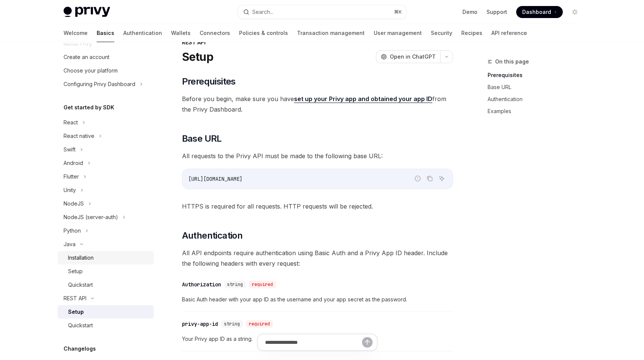 The image size is (644, 360). What do you see at coordinates (201, 285) in the screenshot?
I see `div: Authorization` at bounding box center [201, 285].